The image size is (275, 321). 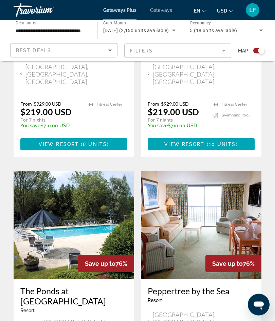 I want to click on span: LF, so click(x=252, y=10).